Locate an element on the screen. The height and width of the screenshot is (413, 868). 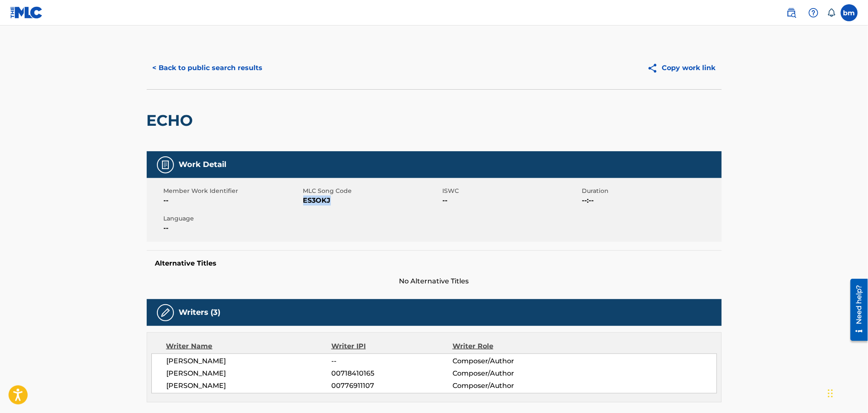
span: No Alternative Titles is located at coordinates (434, 282).